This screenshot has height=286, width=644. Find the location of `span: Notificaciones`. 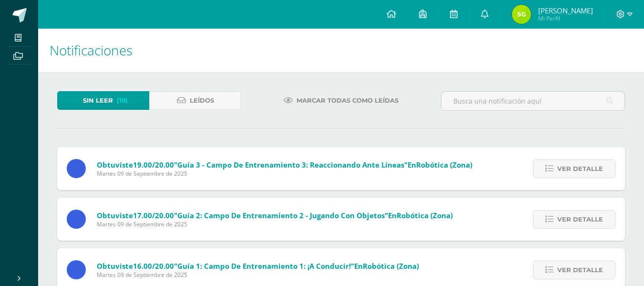

span: Notificaciones is located at coordinates (91, 50).